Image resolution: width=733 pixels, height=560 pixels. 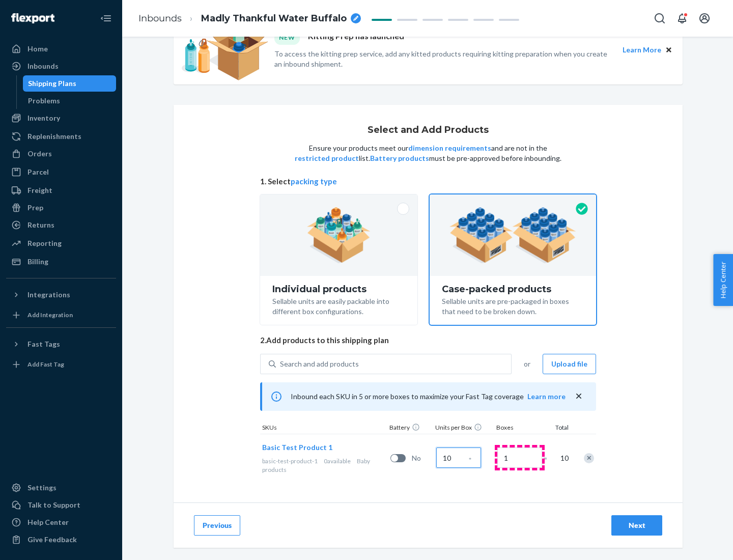 What do you see at coordinates (637, 526) in the screenshot?
I see `div: Next` at bounding box center [637, 526].